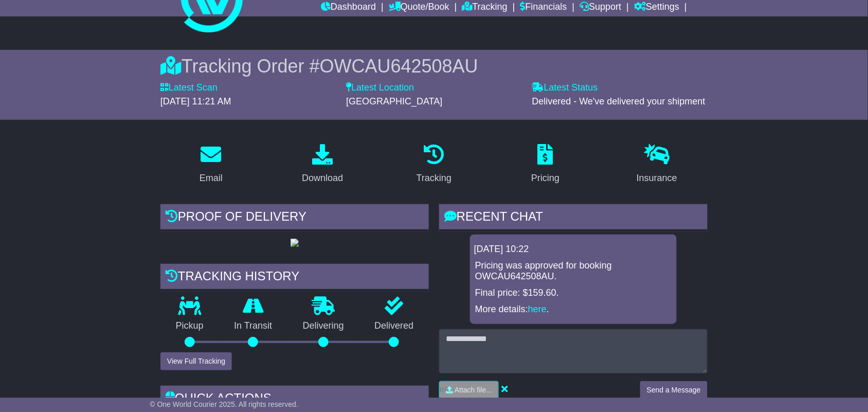 This screenshot has width=868, height=412. What do you see at coordinates (673, 390) in the screenshot?
I see `button: Send a Message` at bounding box center [673, 390].